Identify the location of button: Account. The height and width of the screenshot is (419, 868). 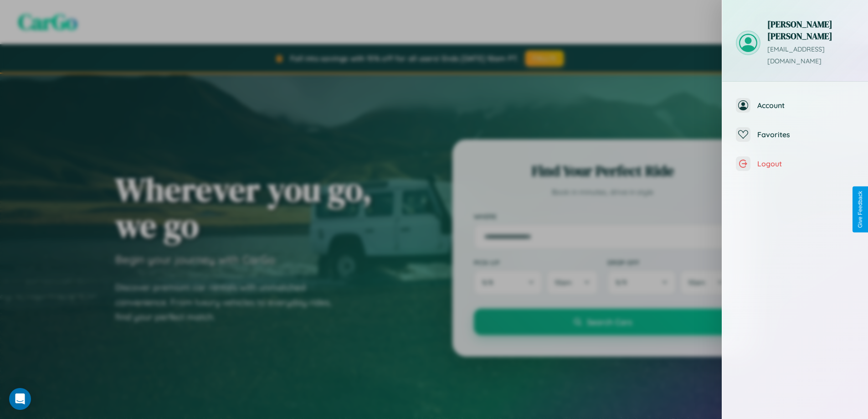
(795, 105).